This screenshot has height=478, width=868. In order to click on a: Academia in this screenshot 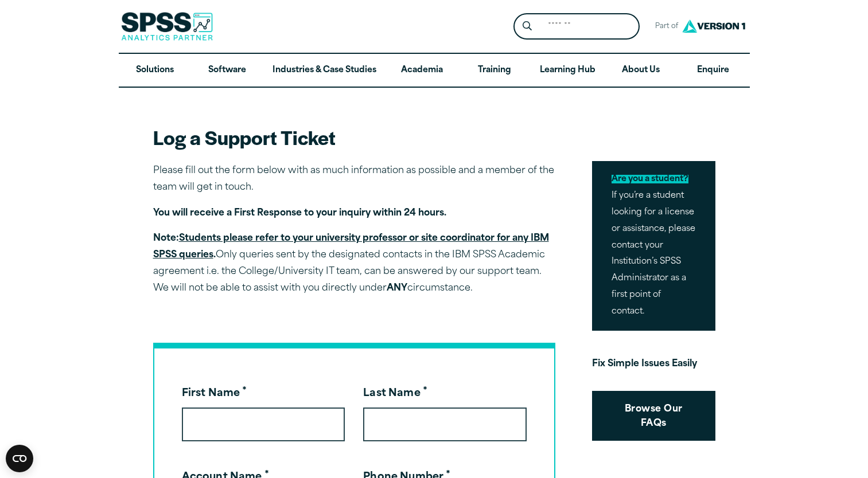, I will do `click(421, 71)`.